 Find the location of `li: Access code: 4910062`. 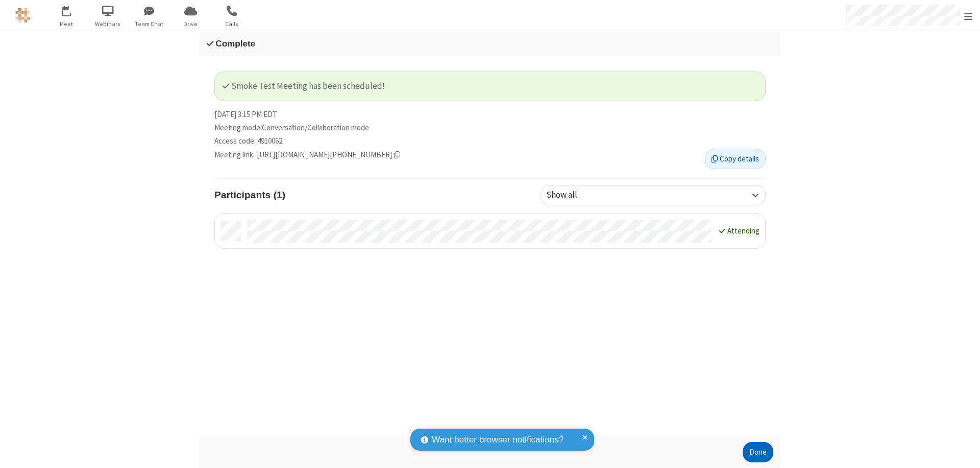

li: Access code: 4910062 is located at coordinates (490, 141).